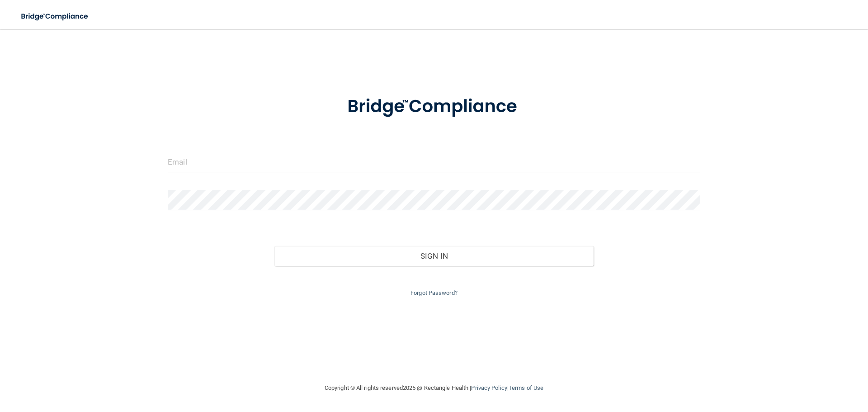 The image size is (868, 412). I want to click on a: Terms of Use, so click(526, 387).